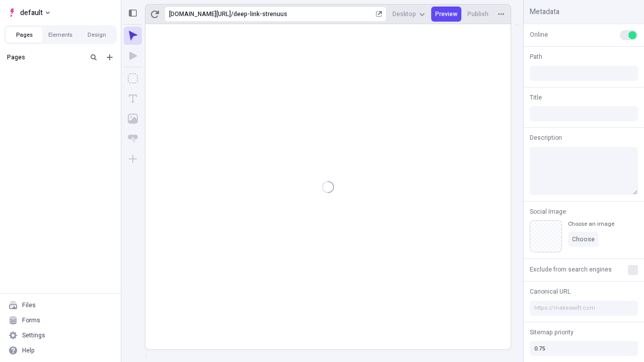  What do you see at coordinates (409, 14) in the screenshot?
I see `button: Desktop` at bounding box center [409, 14].